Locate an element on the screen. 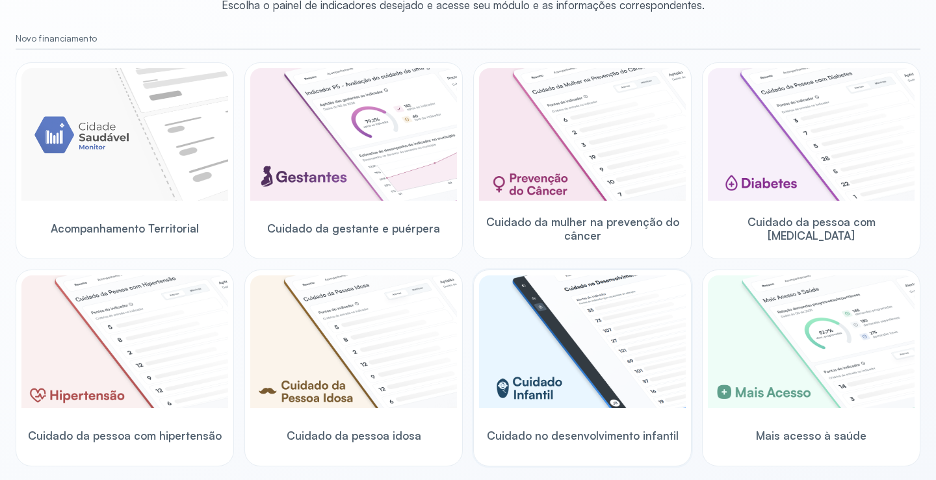  img: woman-cancer-prevention-care.png is located at coordinates (582, 135).